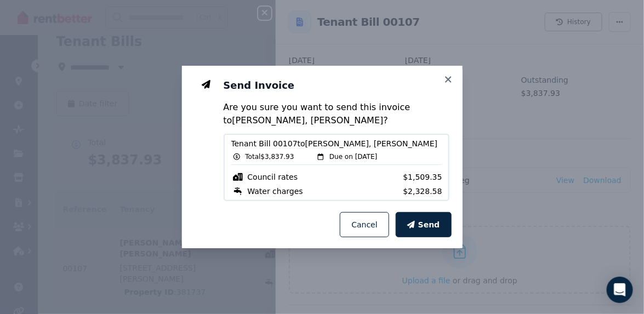 The height and width of the screenshot is (314, 644). Describe the element at coordinates (270, 157) in the screenshot. I see `span: Total $3,837.93` at that location.